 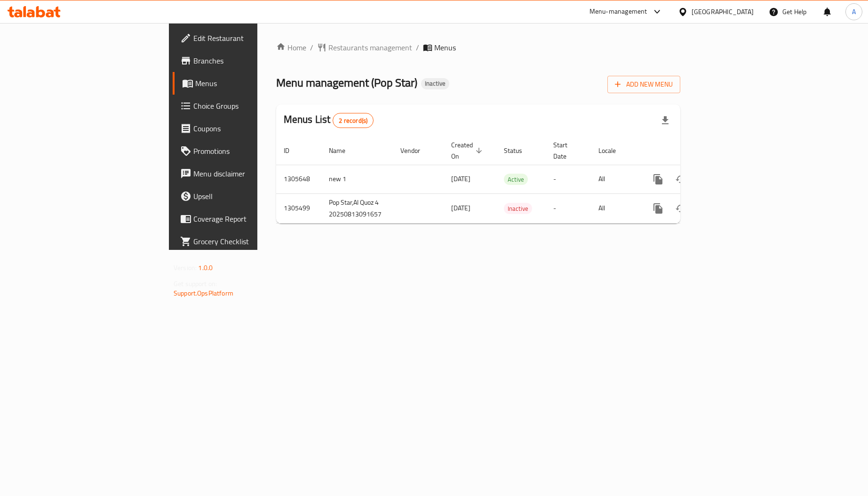 I want to click on table: enhanced table, so click(x=510, y=180).